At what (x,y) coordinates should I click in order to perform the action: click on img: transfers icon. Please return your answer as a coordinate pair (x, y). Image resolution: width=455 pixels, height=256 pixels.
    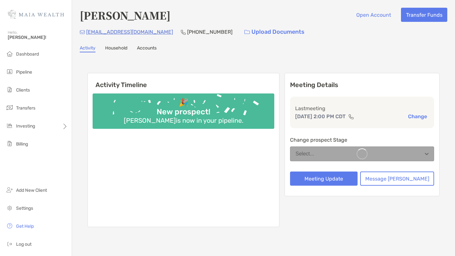
    Looking at the image, I should click on (10, 108).